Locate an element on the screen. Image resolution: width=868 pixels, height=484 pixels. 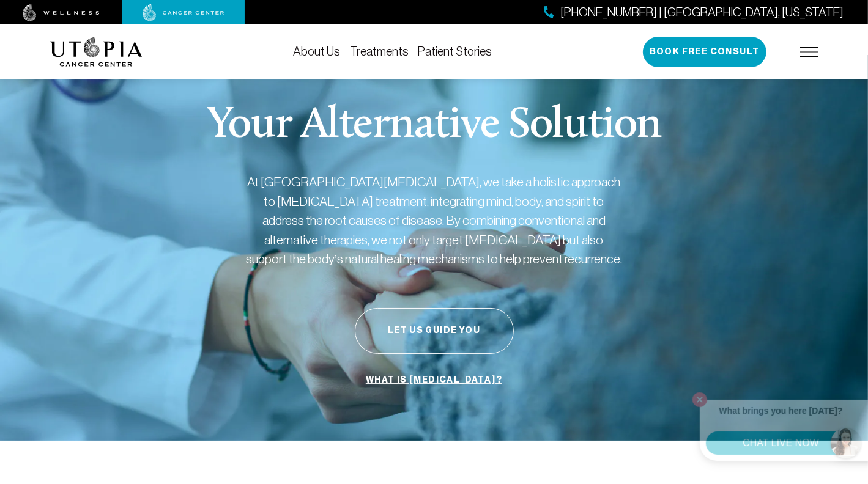
img: logo is located at coordinates (96, 52).